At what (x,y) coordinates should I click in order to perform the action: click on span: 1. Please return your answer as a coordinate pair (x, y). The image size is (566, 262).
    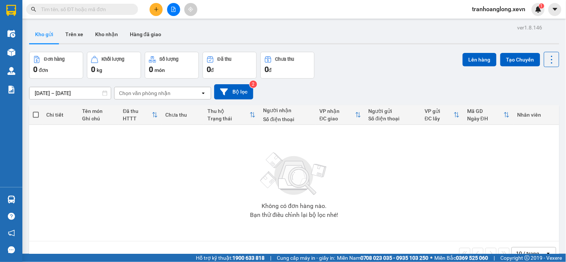
    Looking at the image, I should click on (542, 6).